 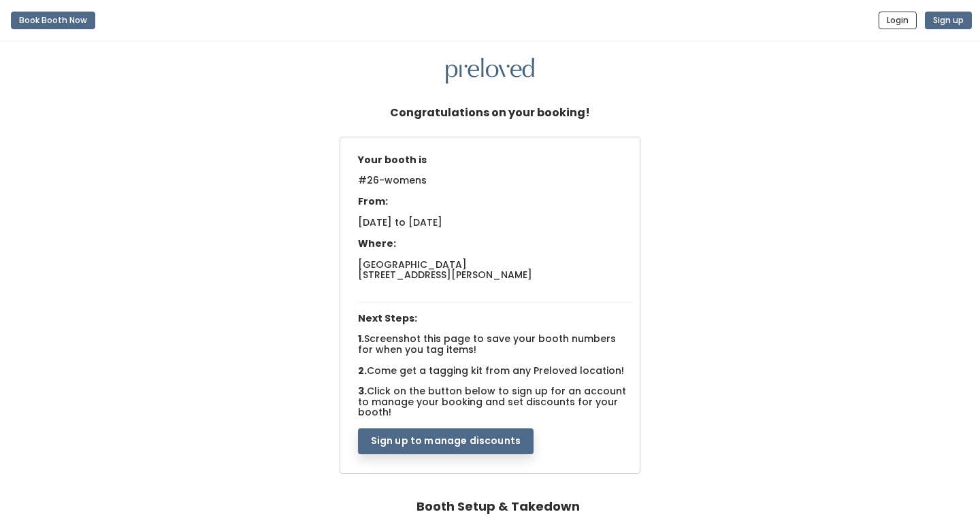 What do you see at coordinates (446, 440) in the screenshot?
I see `a: Sign up to manage discounts` at bounding box center [446, 440].